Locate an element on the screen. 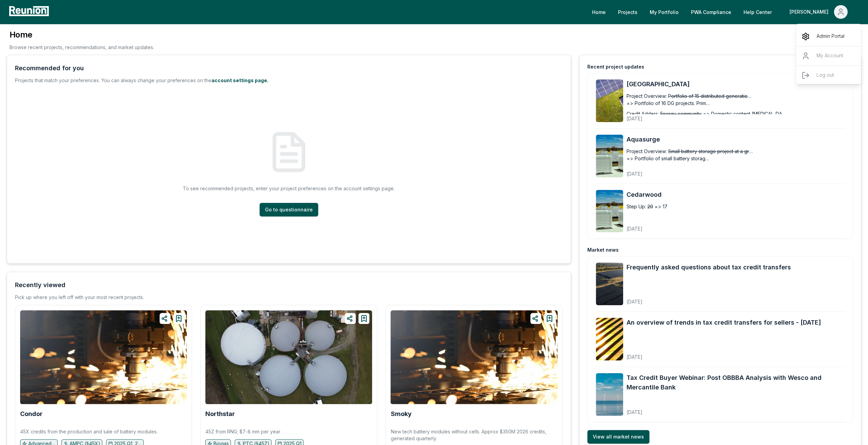 The width and height of the screenshot is (868, 445). p: Log out is located at coordinates (825, 75).